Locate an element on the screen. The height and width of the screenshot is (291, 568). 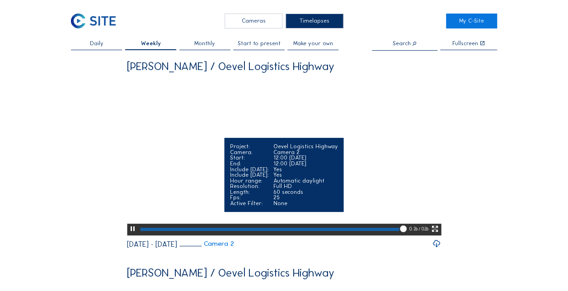
div: End: is located at coordinates (250, 164).